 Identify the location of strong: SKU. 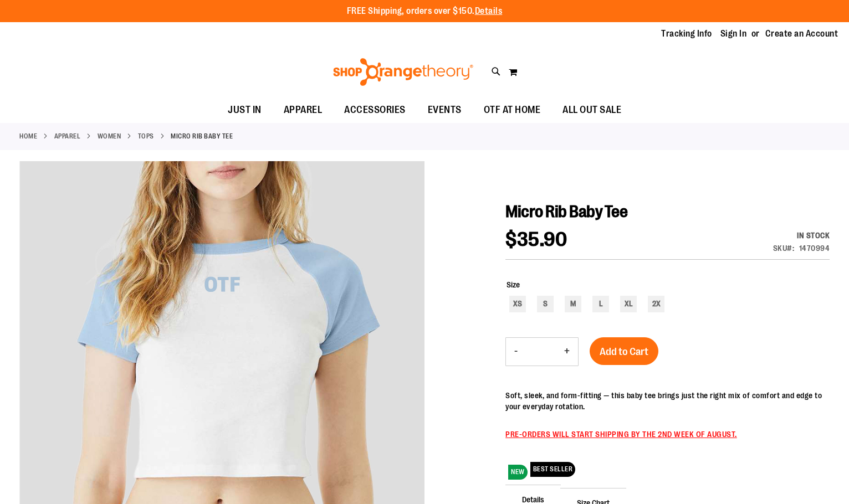
(784, 248).